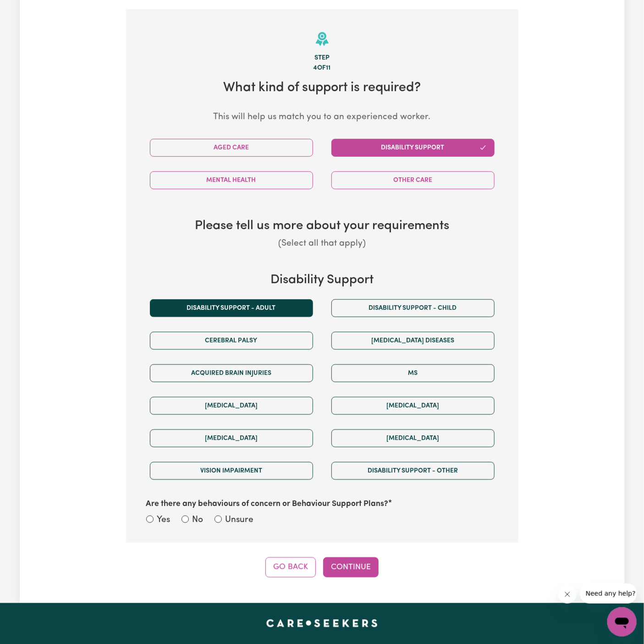  I want to click on button: Disability support - Child, so click(413, 308).